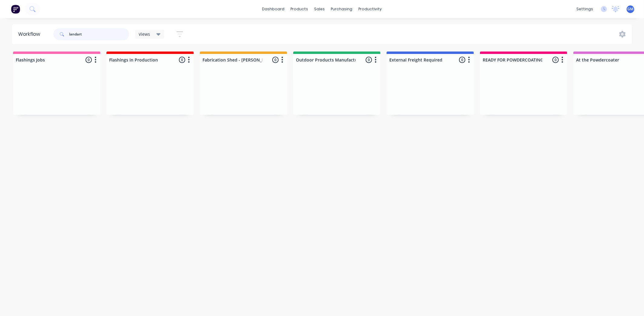  I want to click on div: purchasing, so click(342, 9).